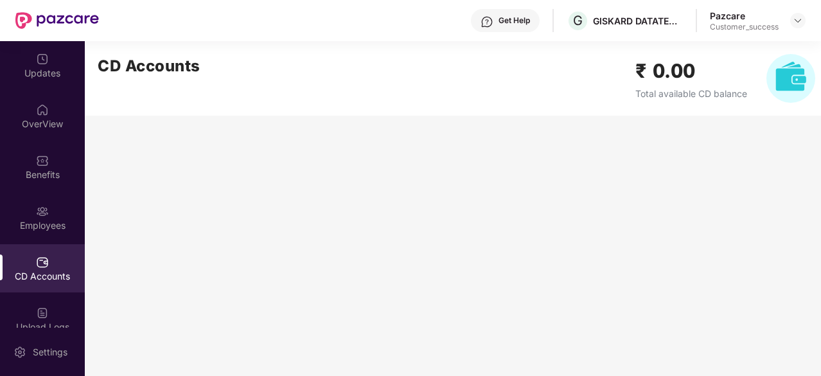 This screenshot has width=821, height=376. What do you see at coordinates (42, 110) in the screenshot?
I see `img: svg+xml;base64,PHN2ZyBpZD0iSG9tZSIgeG1sbnM9Imh0dHA6Ly93d3cudzMub3JnLzIwMDAvc3ZnIiB3aWR0aD0iMjAiIG...` at bounding box center [42, 110].